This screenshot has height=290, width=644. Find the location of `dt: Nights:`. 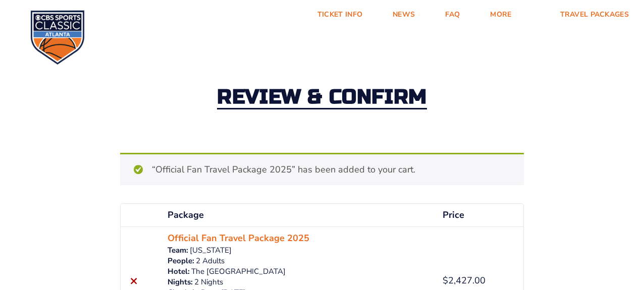

dt: Nights: is located at coordinates (180, 282).